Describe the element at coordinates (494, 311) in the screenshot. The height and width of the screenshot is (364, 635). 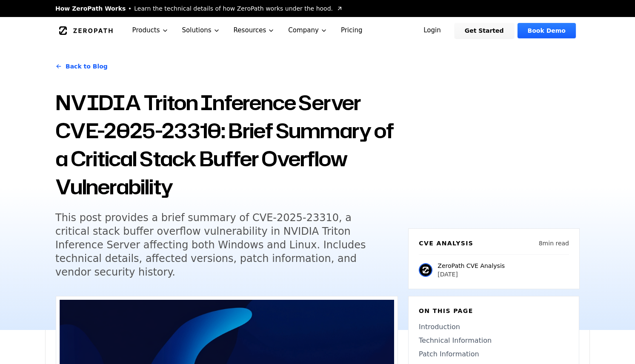
I see `h6: On this page` at that location.